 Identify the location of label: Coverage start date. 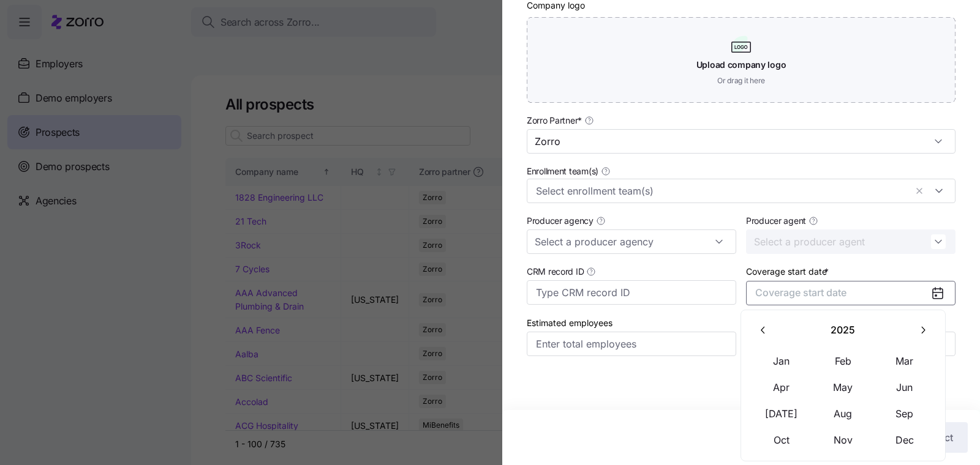
(788, 272).